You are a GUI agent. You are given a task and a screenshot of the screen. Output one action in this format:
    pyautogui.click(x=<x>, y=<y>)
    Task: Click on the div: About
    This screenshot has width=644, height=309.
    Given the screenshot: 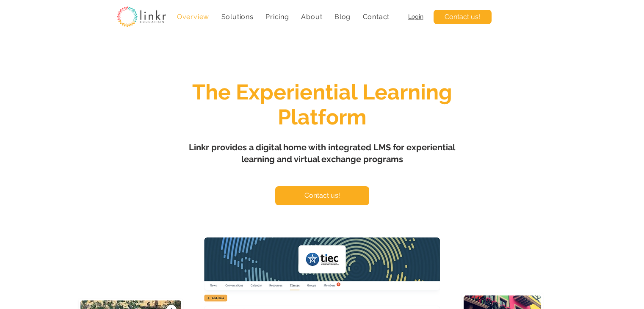 What is the action you would take?
    pyautogui.click(x=312, y=16)
    